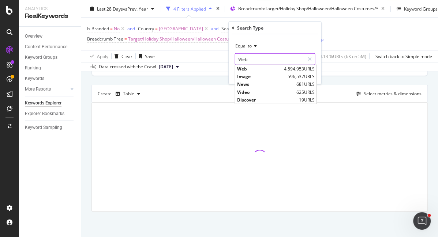 This screenshot has width=438, height=237. What do you see at coordinates (50, 128) in the screenshot?
I see `a: Keyword Sampling` at bounding box center [50, 128].